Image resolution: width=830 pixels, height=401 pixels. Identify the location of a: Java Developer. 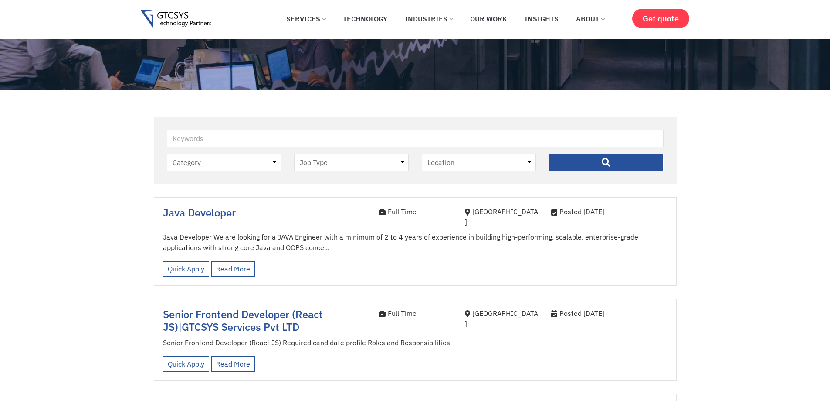
(199, 212).